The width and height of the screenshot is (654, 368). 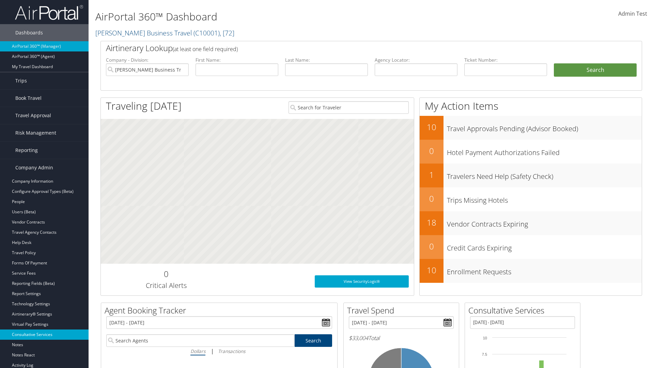 I want to click on a: 10Enrollment Requests, so click(x=531, y=271).